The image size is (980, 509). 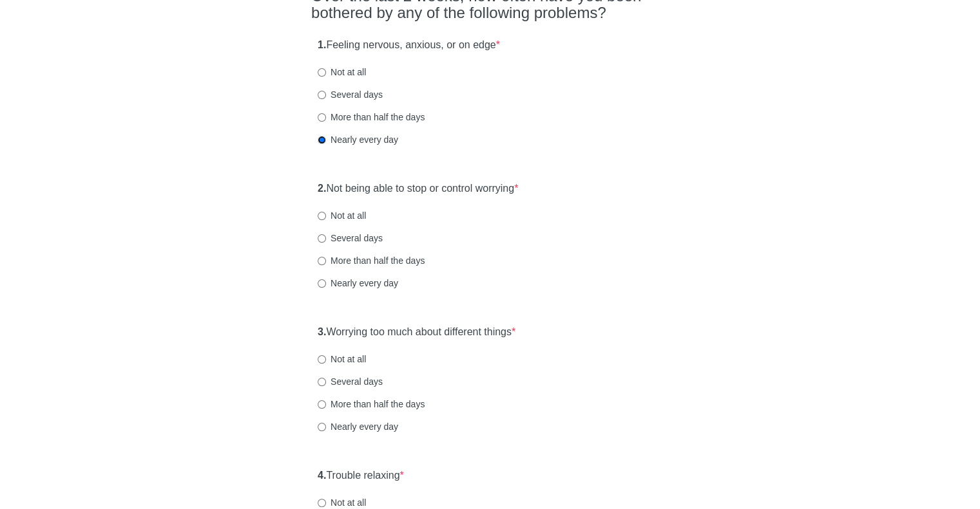 What do you see at coordinates (408, 45) in the screenshot?
I see `label: Feeling nervous, anxious, or on edge` at bounding box center [408, 45].